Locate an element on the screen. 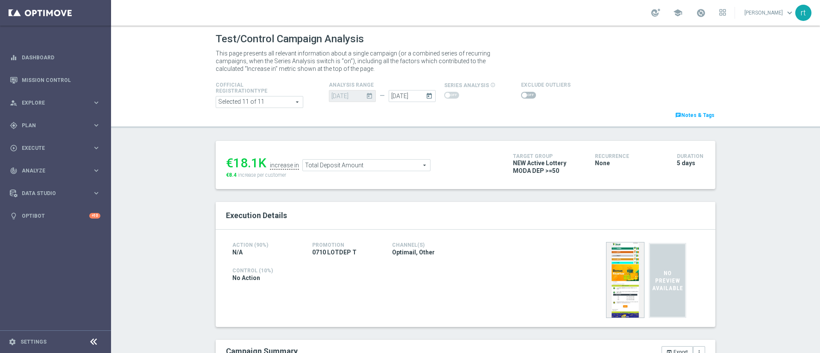  h4: Action (90%) is located at coordinates (266, 245).